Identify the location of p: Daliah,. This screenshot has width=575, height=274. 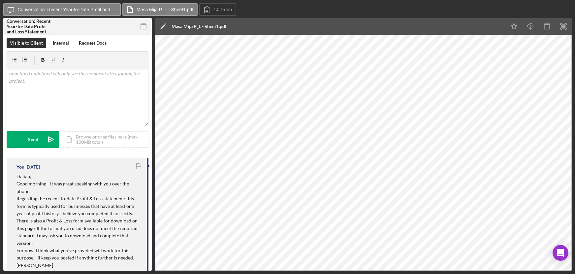
(78, 176).